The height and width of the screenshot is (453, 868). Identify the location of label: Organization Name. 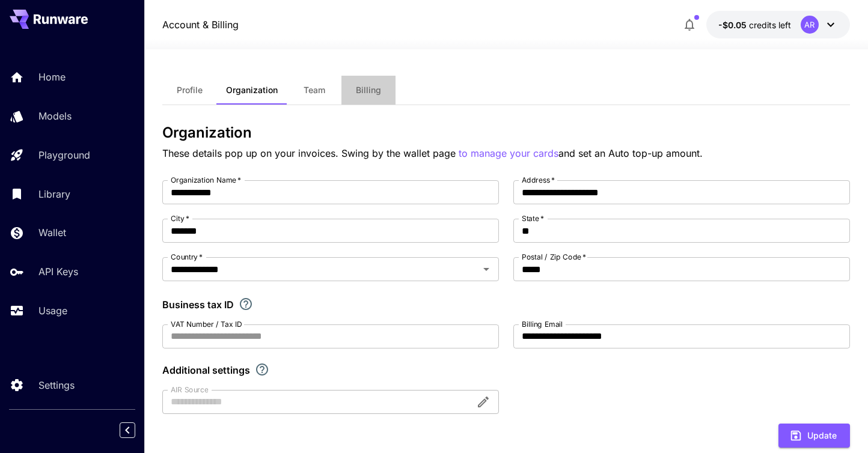
(206, 180).